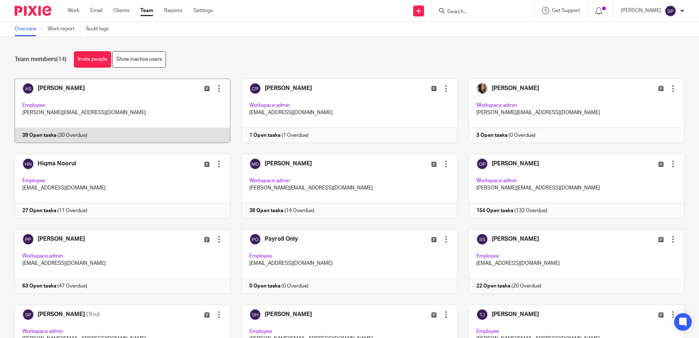  Describe the element at coordinates (121, 11) in the screenshot. I see `a: Clients` at that location.